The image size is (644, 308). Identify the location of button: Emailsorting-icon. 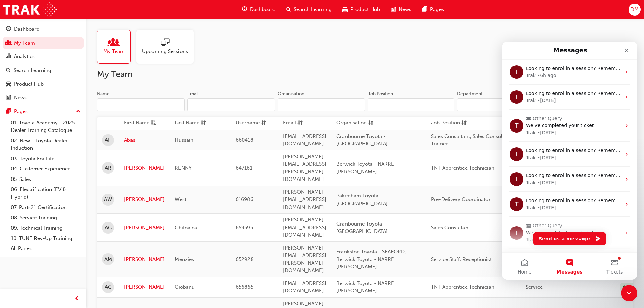
(301, 123).